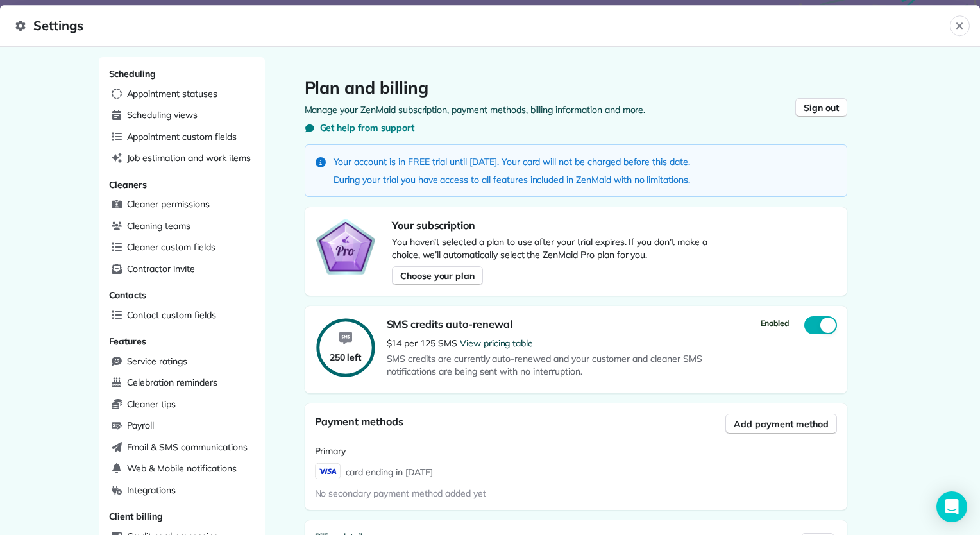 This screenshot has width=980, height=535. What do you see at coordinates (181, 468) in the screenshot?
I see `span: Web & Mobile notifications` at bounding box center [181, 468].